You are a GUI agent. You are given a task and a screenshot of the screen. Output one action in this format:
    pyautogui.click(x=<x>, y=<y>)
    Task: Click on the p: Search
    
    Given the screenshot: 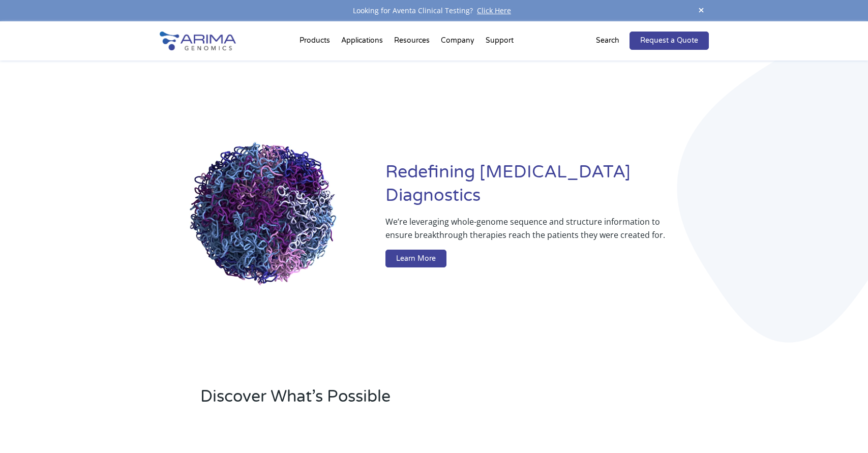 What is the action you would take?
    pyautogui.click(x=608, y=41)
    